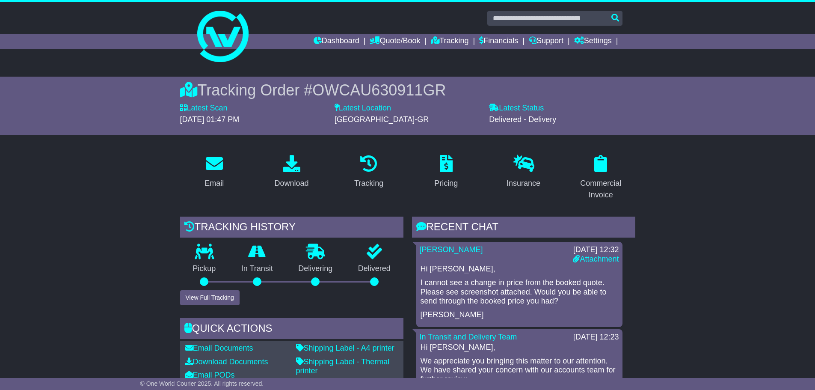  Describe the element at coordinates (343, 366) in the screenshot. I see `a: Shipping Label - Thermal printer` at that location.